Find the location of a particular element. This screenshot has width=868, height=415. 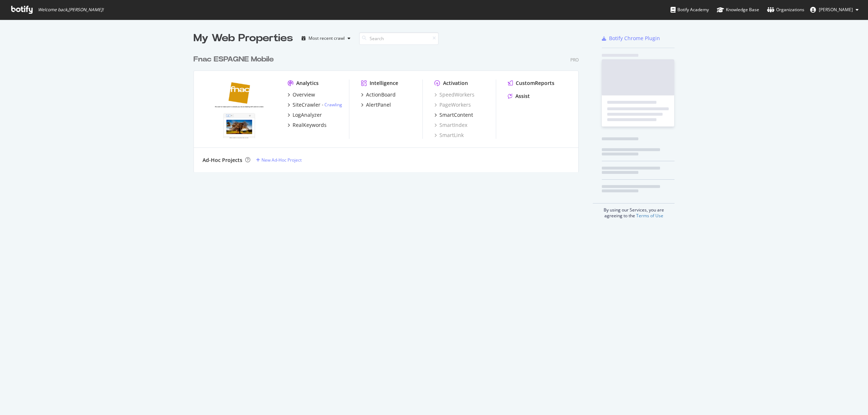

div: Analytics is located at coordinates (308, 83).